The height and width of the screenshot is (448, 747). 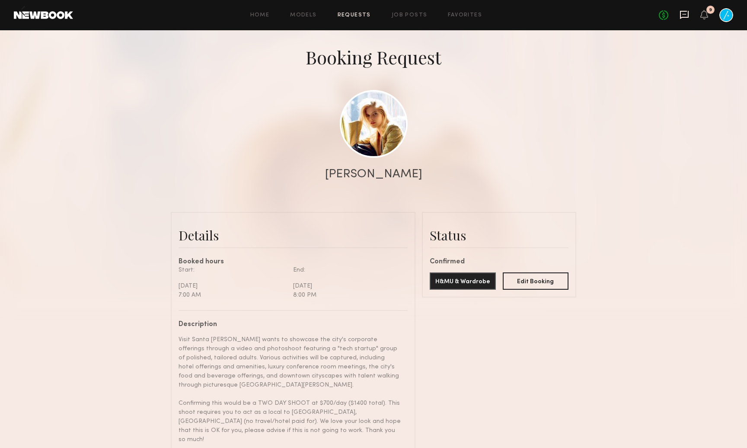 I want to click on button: H&MU & Wardrobe, so click(x=463, y=281).